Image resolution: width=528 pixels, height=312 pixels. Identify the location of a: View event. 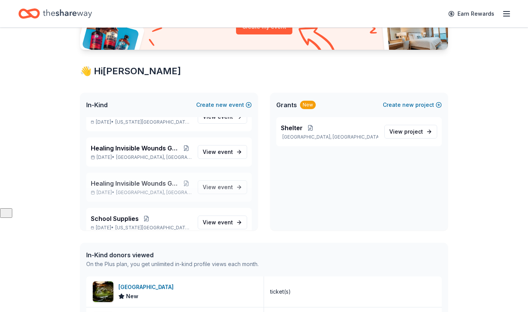
(222, 222).